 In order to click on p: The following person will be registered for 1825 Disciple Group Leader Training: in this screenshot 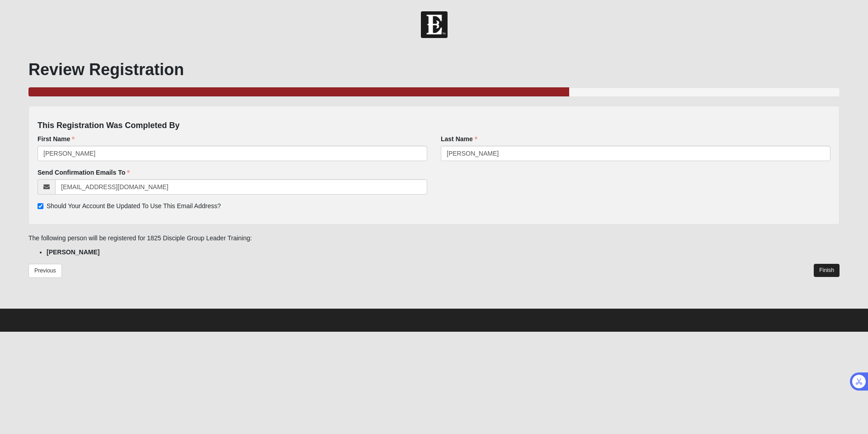, I will do `click(434, 238)`.